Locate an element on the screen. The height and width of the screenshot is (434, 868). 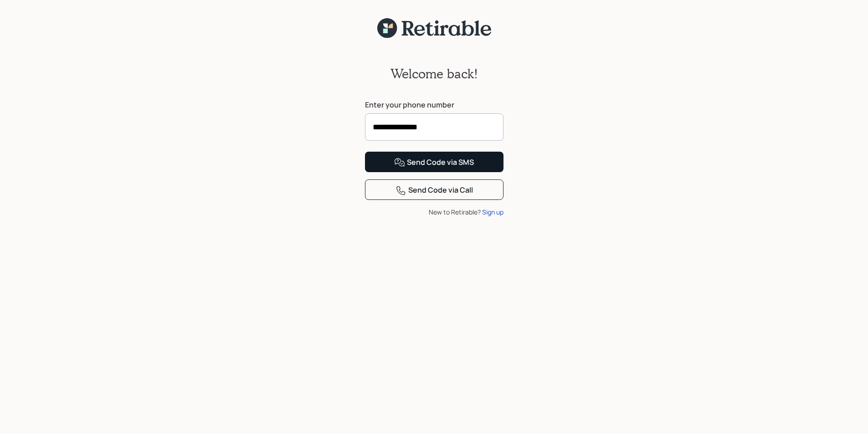
div: New to Retirable? is located at coordinates (434, 212).